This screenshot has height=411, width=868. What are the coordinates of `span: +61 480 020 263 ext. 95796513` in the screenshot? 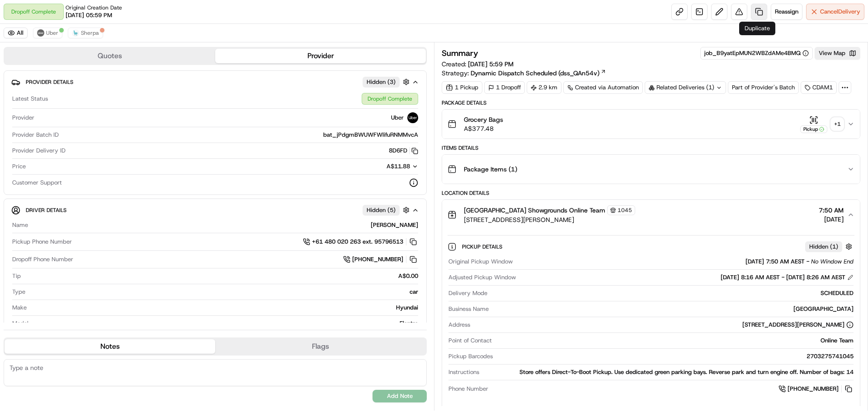 It's located at (357, 242).